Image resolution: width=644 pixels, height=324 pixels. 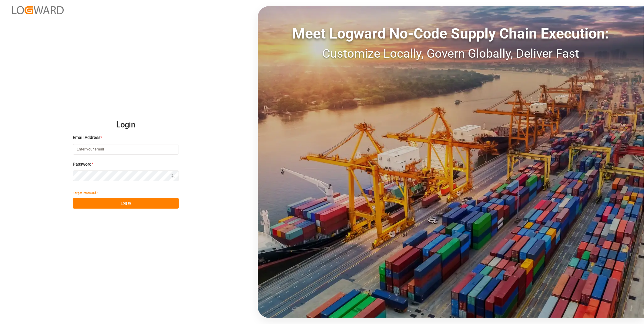 I want to click on h2: Login, so click(x=126, y=125).